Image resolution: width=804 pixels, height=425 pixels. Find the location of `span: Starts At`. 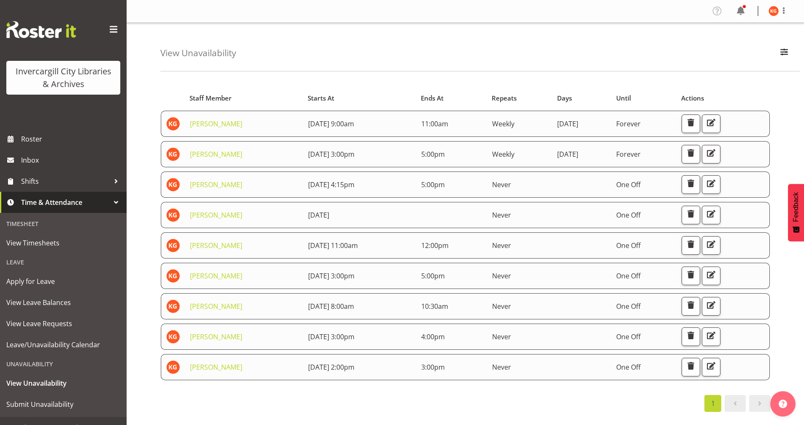

span: Starts At is located at coordinates (321, 98).